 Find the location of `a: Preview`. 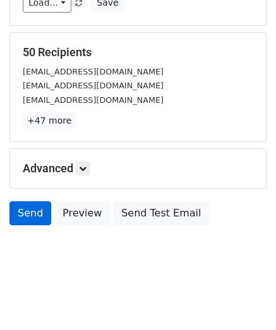

a: Preview is located at coordinates (82, 213).